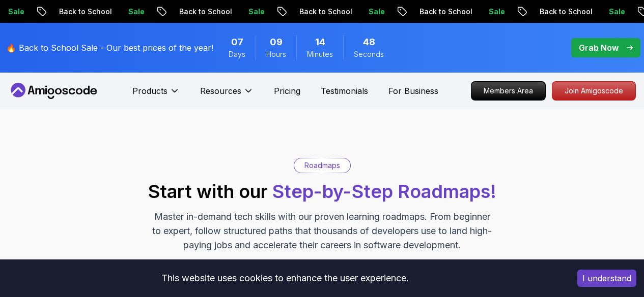 The image size is (644, 297). What do you see at coordinates (384, 192) in the screenshot?
I see `span: Step-by-Step Roadmaps!` at bounding box center [384, 192].